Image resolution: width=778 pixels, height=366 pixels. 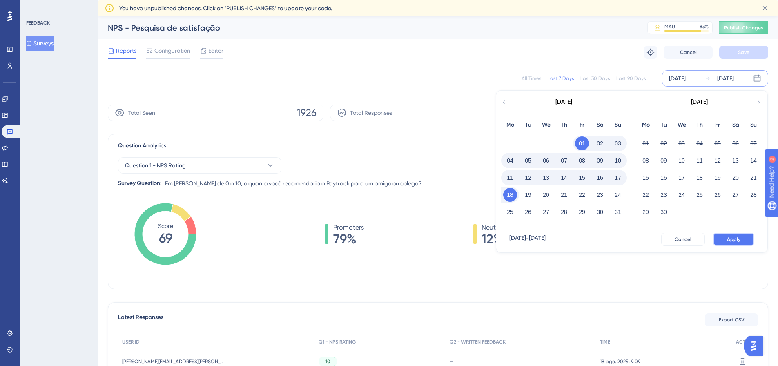 I want to click on button: 12, so click(x=717, y=160).